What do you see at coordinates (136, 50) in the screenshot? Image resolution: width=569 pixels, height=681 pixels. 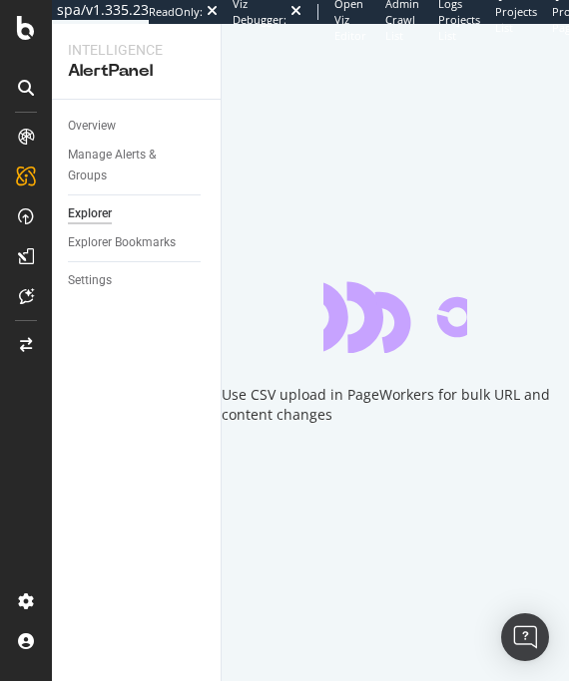 I see `div: Intelligence` at bounding box center [136, 50].